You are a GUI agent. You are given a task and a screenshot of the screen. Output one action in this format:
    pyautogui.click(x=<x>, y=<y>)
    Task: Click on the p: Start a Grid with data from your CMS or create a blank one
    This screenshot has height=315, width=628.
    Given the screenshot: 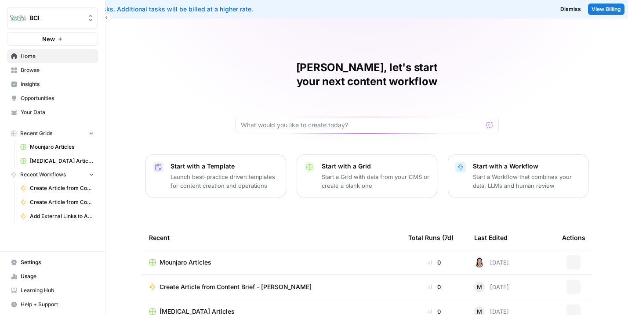 What is the action you would take?
    pyautogui.click(x=376, y=181)
    